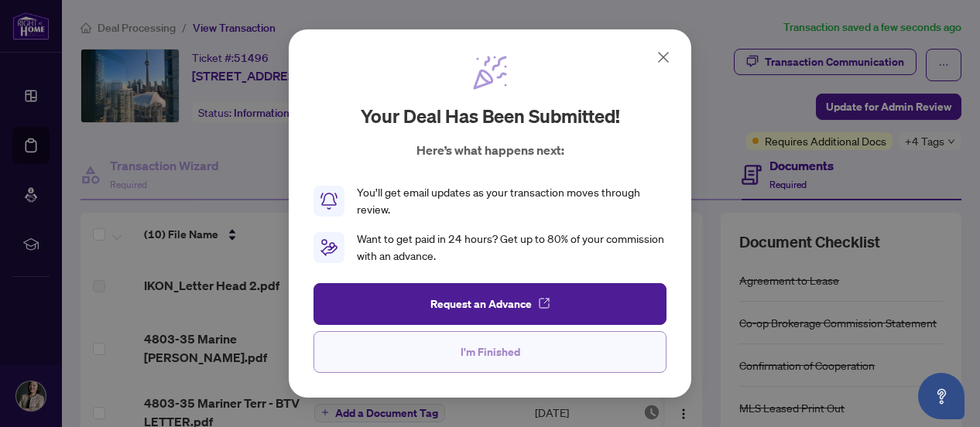 The height and width of the screenshot is (427, 980). I want to click on button: I'm Finished, so click(490, 352).